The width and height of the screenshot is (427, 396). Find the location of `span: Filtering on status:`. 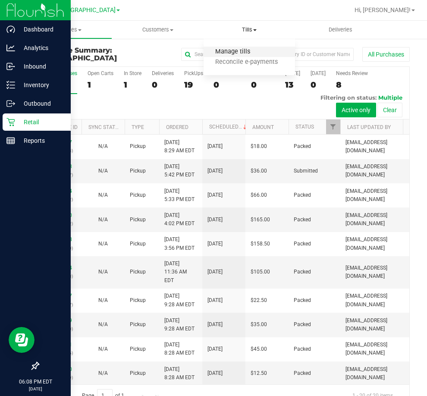

span: Filtering on status: is located at coordinates (349, 98).